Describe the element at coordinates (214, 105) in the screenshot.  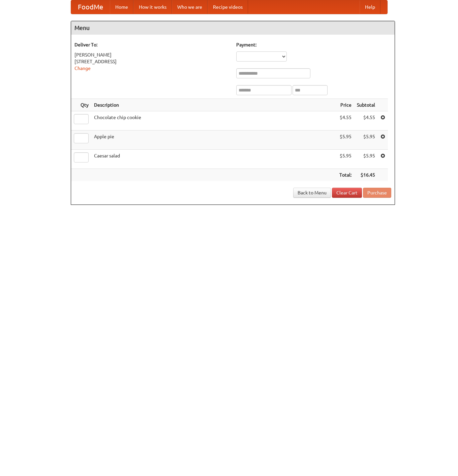
I see `th: Description` at that location.